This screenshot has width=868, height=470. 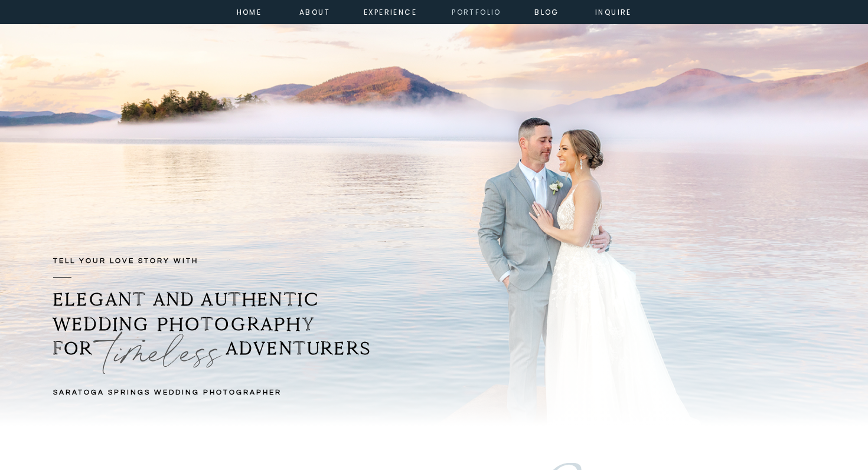 I want to click on a: experience, so click(x=387, y=11).